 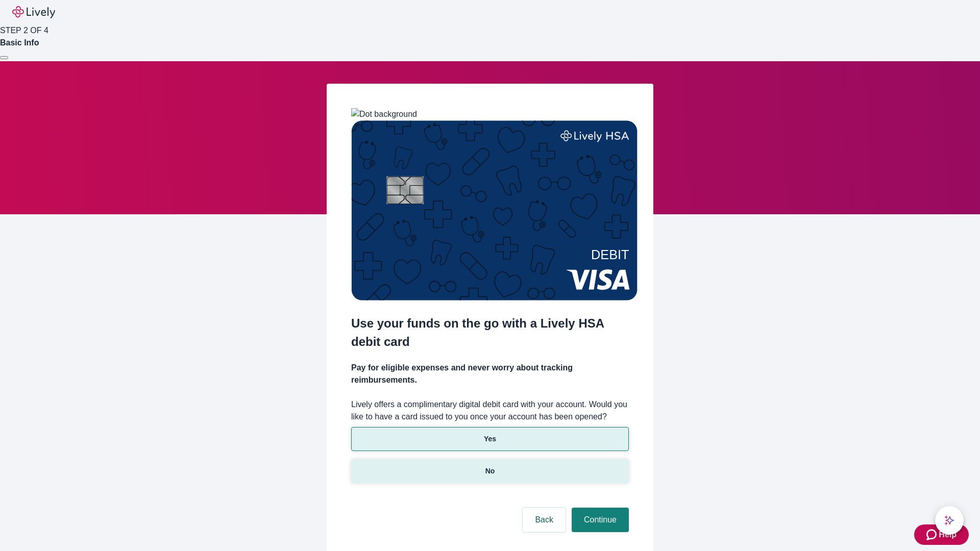 I want to click on span: Help, so click(x=947, y=535).